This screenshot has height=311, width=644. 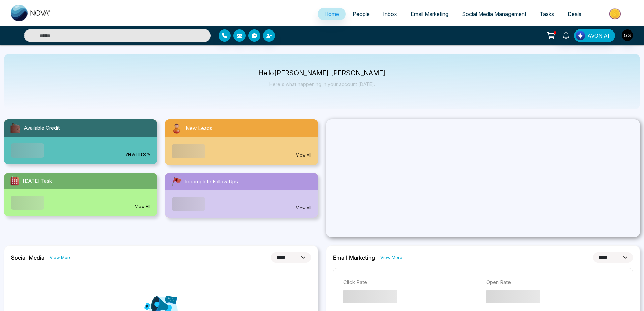 What do you see at coordinates (390, 14) in the screenshot?
I see `span: Inbox` at bounding box center [390, 14].